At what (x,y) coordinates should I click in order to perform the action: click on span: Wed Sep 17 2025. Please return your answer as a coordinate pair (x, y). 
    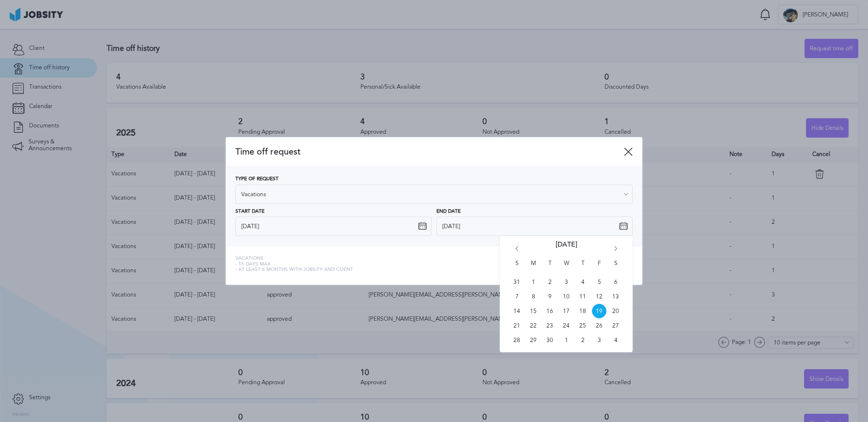
    Looking at the image, I should click on (566, 311).